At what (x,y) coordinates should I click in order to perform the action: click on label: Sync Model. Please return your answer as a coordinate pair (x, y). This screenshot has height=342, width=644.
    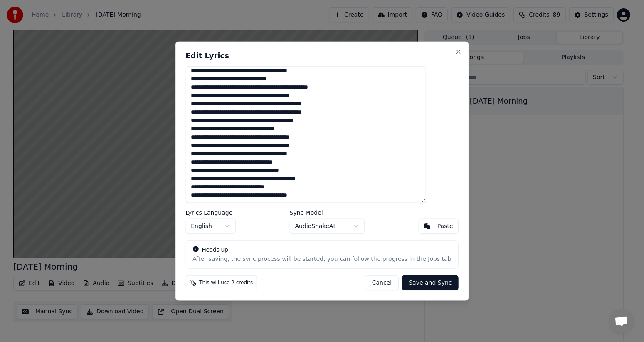
    Looking at the image, I should click on (327, 212).